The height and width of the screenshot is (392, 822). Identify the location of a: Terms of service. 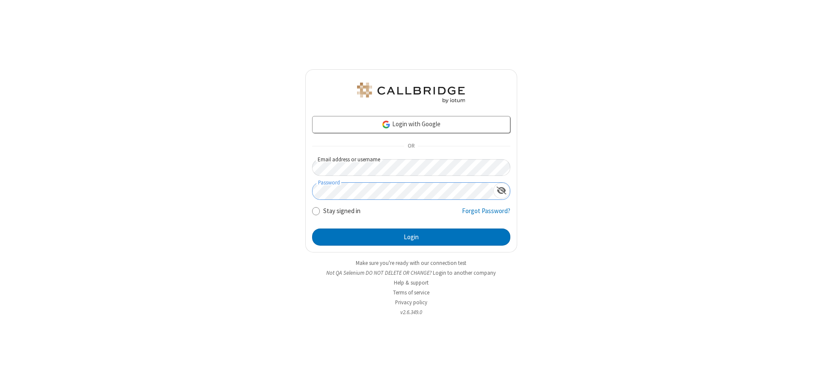
(411, 292).